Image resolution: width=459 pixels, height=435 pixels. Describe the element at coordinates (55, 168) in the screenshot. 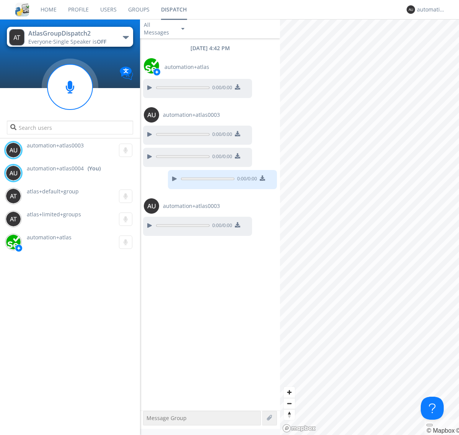

I see `span: automation+atlas0004` at that location.